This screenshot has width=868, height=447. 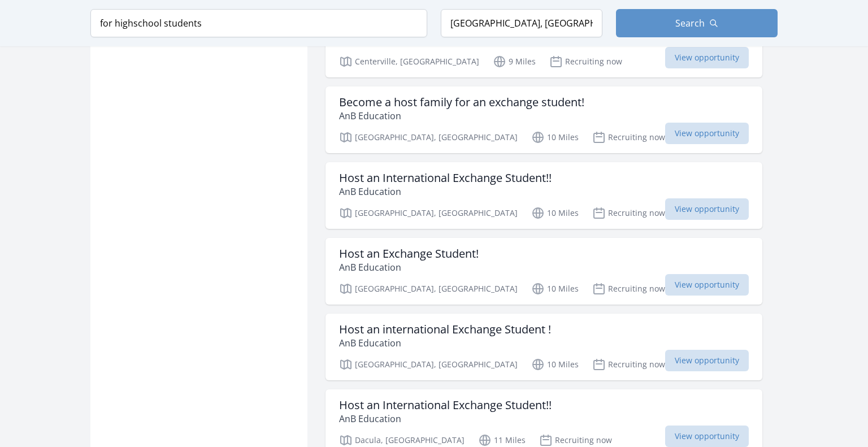 I want to click on h3: Become a host family for an exchange student!, so click(x=461, y=102).